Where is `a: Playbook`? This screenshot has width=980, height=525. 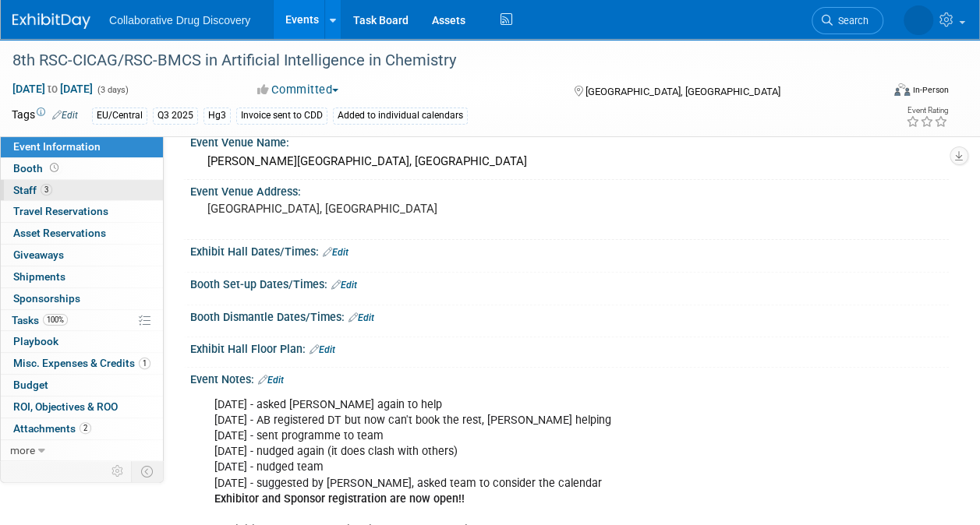
a: Playbook is located at coordinates (82, 341).